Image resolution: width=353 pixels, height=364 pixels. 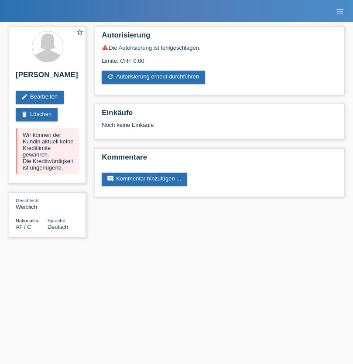 What do you see at coordinates (24, 114) in the screenshot?
I see `i: delete` at bounding box center [24, 114].